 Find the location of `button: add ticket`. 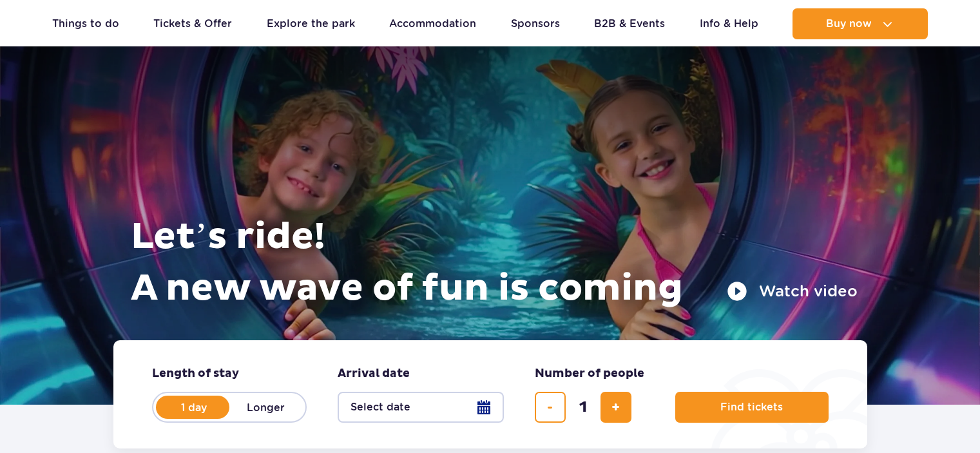

button: add ticket is located at coordinates (616, 407).